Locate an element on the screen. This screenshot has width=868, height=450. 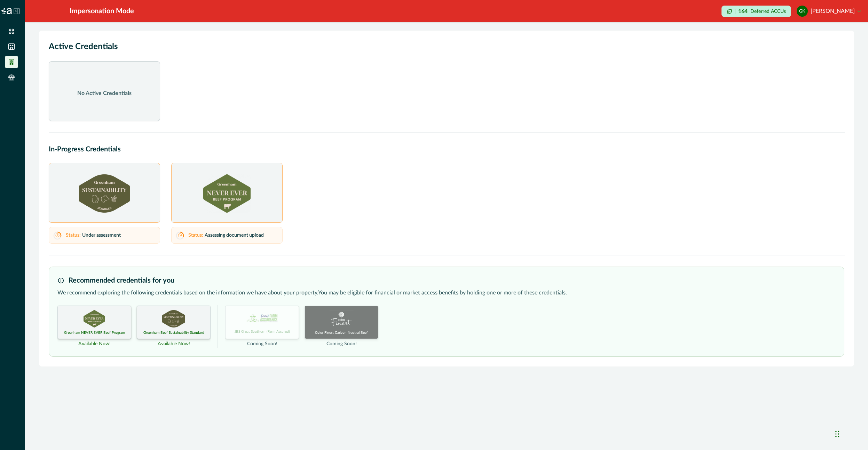
h2: In-Progress Credentials is located at coordinates (446, 150).